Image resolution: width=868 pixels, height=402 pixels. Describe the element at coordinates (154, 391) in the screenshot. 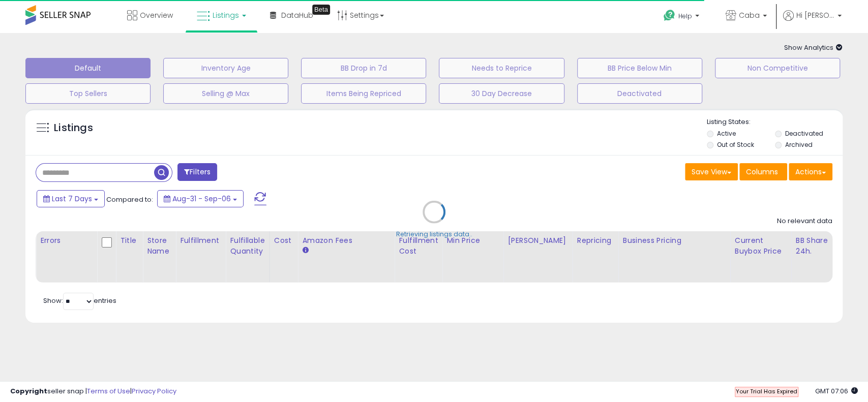

I see `a: Privacy Policy` at that location.